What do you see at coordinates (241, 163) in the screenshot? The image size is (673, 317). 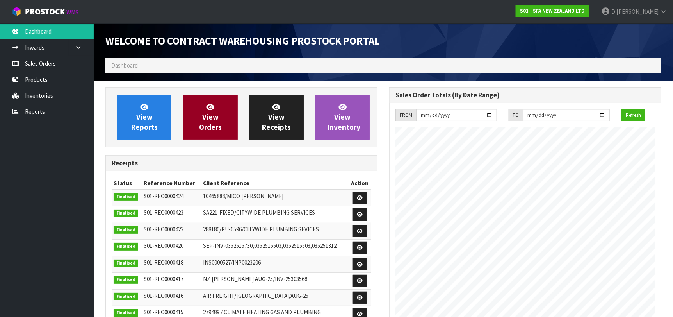 I see `h3: Receipts` at bounding box center [241, 163].